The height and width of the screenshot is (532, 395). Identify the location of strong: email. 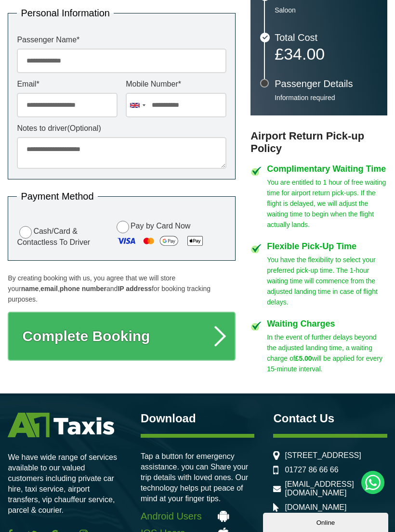
(49, 289).